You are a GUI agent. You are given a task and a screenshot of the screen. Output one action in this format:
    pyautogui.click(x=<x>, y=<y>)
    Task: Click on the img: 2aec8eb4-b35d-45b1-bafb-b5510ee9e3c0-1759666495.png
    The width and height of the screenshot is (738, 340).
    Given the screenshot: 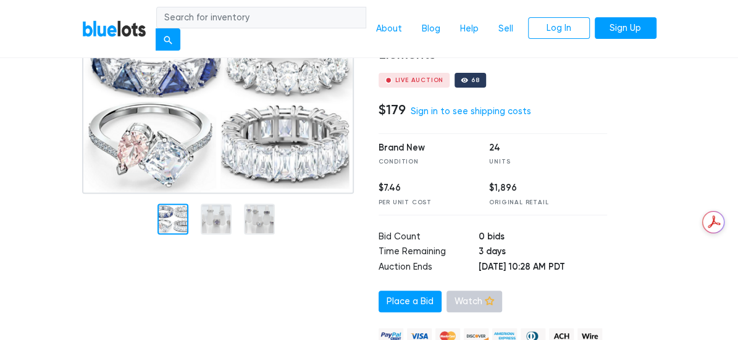 What is the action you would take?
    pyautogui.click(x=218, y=103)
    